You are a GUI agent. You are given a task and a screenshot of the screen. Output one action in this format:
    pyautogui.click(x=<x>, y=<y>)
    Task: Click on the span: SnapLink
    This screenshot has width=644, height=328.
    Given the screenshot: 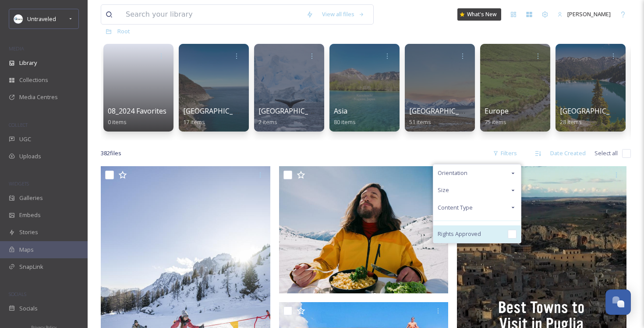 What is the action you would take?
    pyautogui.click(x=31, y=266)
    